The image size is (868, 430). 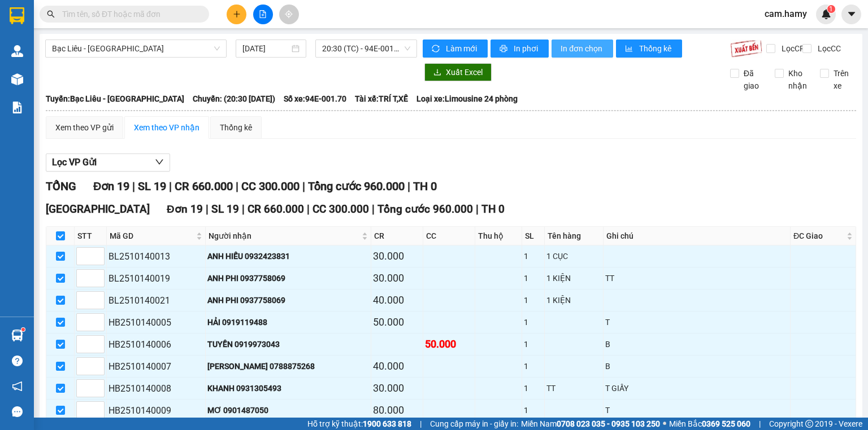 What do you see at coordinates (656, 48) in the screenshot?
I see `span: Thống kê` at bounding box center [656, 48].